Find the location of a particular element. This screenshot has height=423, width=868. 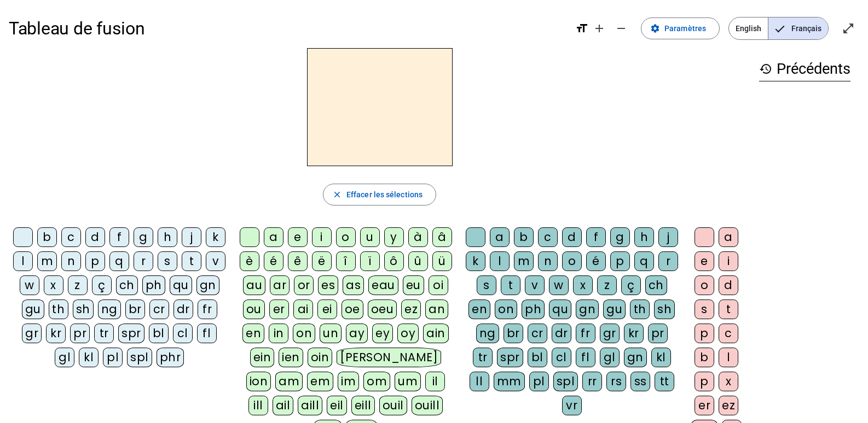

div: n is located at coordinates (71, 261).